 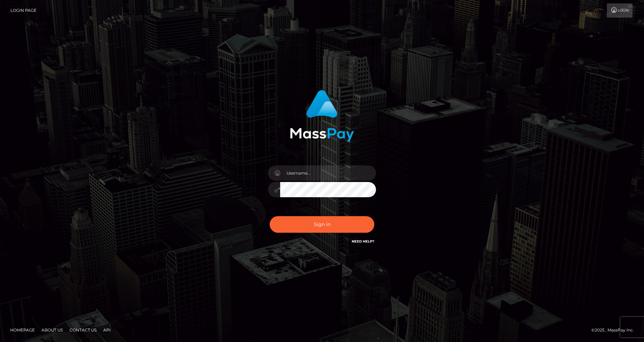 I want to click on a: About Us, so click(x=52, y=330).